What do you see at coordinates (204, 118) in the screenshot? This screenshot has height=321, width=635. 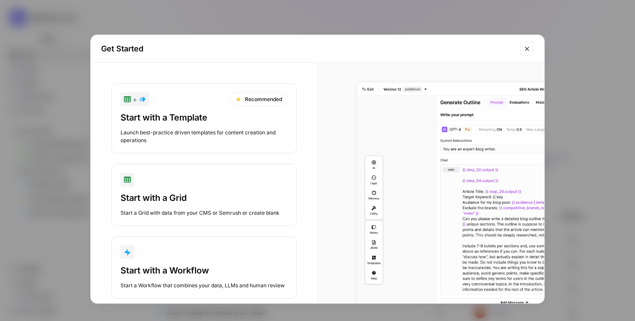 I see `div: Start with a Template` at bounding box center [204, 118].